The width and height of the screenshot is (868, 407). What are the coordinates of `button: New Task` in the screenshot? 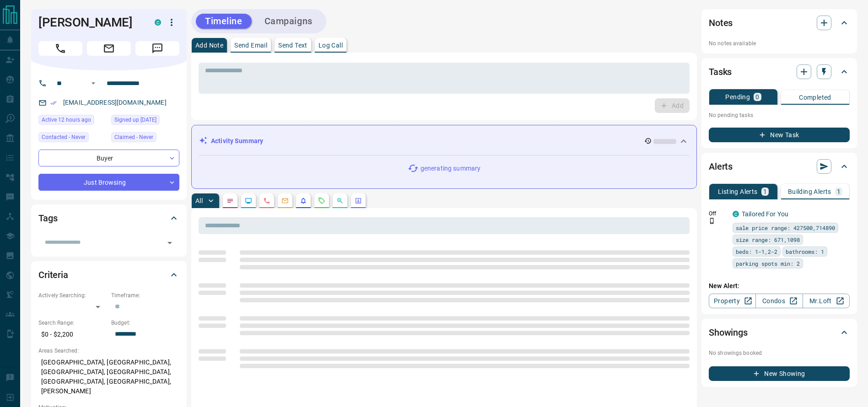 It's located at (779, 135).